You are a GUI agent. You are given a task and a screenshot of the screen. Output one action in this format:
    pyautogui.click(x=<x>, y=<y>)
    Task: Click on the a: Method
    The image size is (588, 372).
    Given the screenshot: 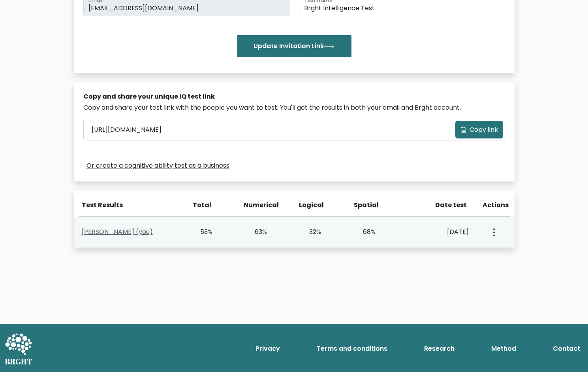 What is the action you would take?
    pyautogui.click(x=504, y=349)
    